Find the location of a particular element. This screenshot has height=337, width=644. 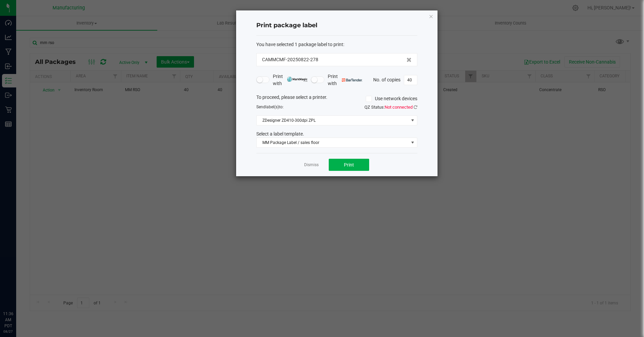

div: Select a label template. is located at coordinates (337, 134).